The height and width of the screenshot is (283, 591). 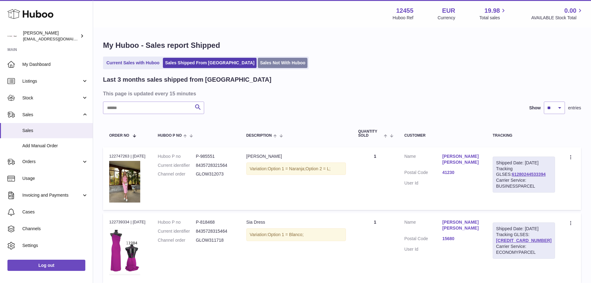 I want to click on img: SiaDress.jpg, so click(x=125, y=251).